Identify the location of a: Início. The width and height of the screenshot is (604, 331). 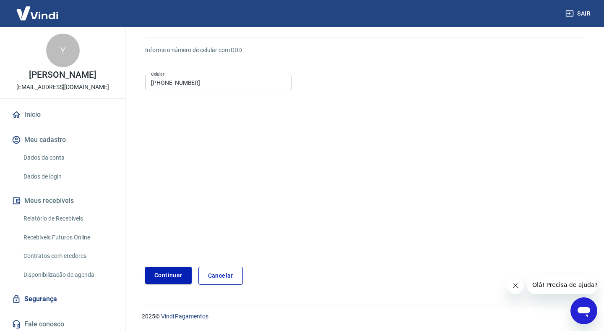
(62, 115).